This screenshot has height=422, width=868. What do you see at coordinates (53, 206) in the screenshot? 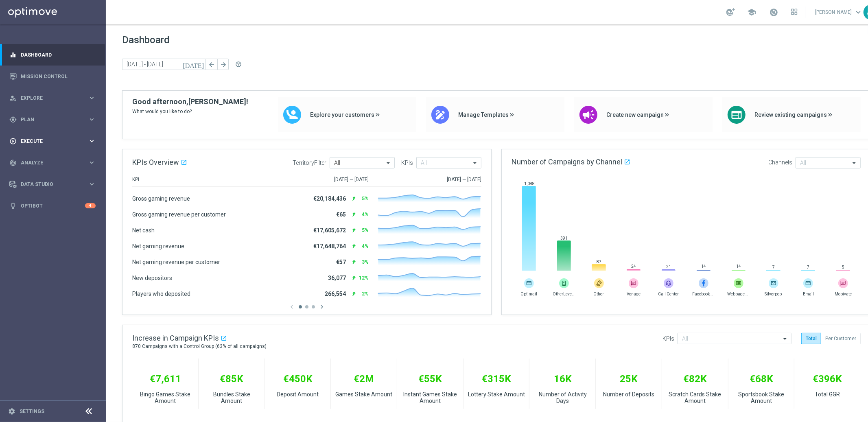
I see `button: lightbulb Optibot 4` at bounding box center [53, 206].